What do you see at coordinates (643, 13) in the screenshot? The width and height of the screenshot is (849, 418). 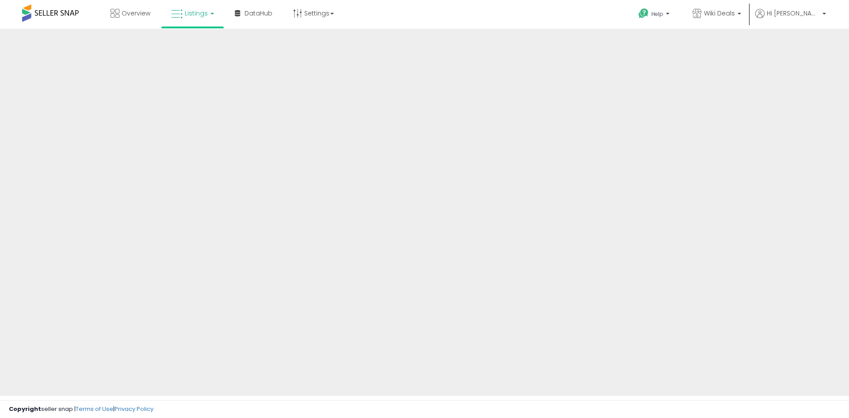 I see `i: Get Help` at bounding box center [643, 13].